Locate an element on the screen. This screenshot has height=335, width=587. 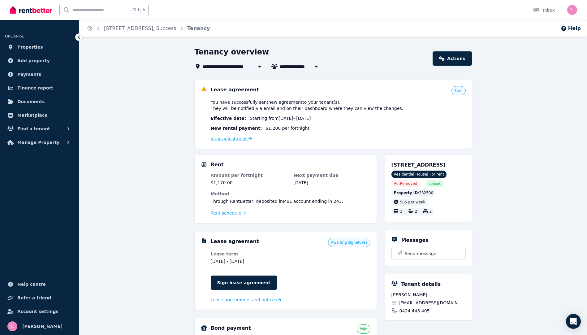
span: Awaiting signatures is located at coordinates (349, 242).